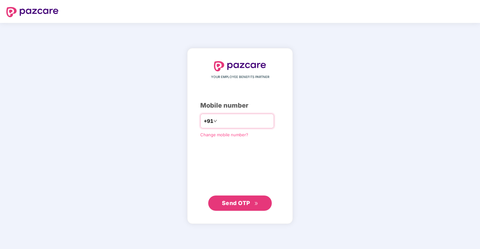  Describe the element at coordinates (209, 121) in the screenshot. I see `span: +91` at that location.